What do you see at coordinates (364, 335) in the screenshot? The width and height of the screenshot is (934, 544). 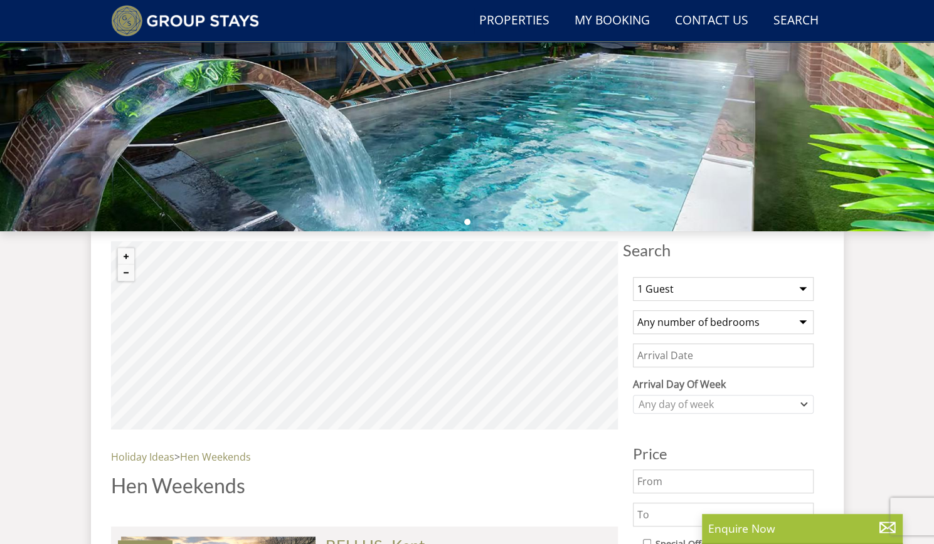 I see `canvas: Map` at bounding box center [364, 335].